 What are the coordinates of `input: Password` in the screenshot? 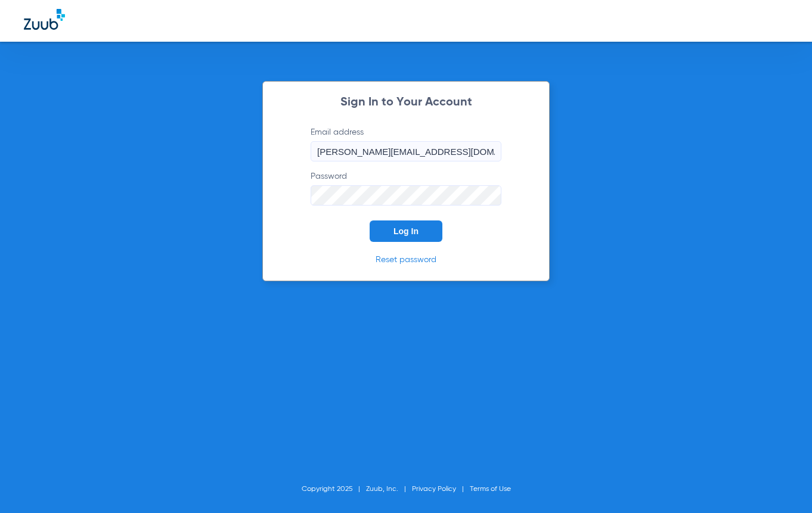 It's located at (406, 195).